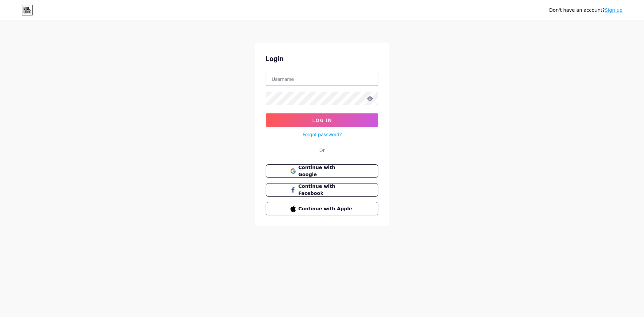  I want to click on span: Continue with Apple, so click(326, 209).